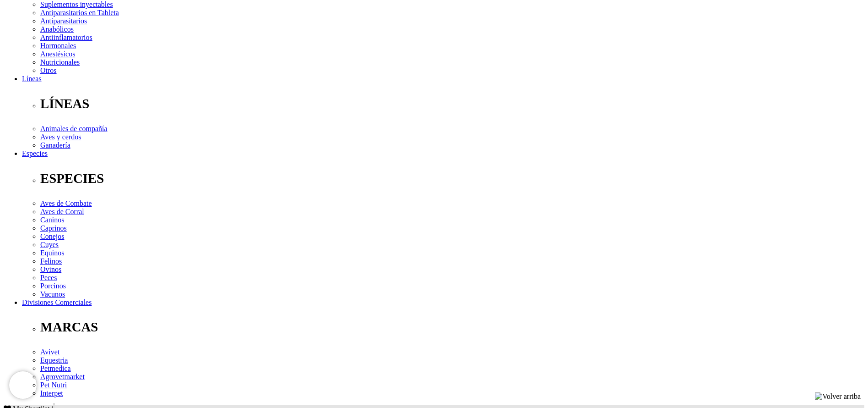 The image size is (868, 408). I want to click on a: Conejos, so click(52, 236).